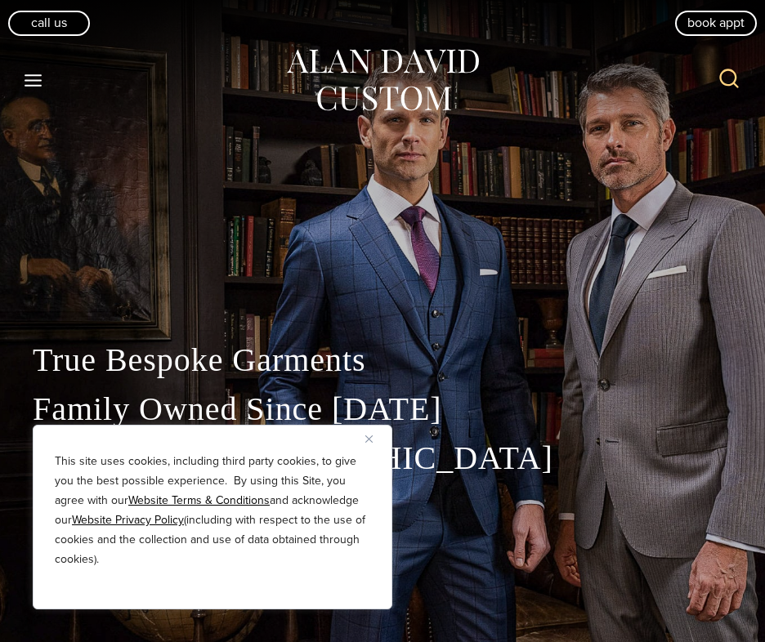 This screenshot has height=642, width=765. What do you see at coordinates (729, 80) in the screenshot?
I see `button: View Search Form` at bounding box center [729, 80].